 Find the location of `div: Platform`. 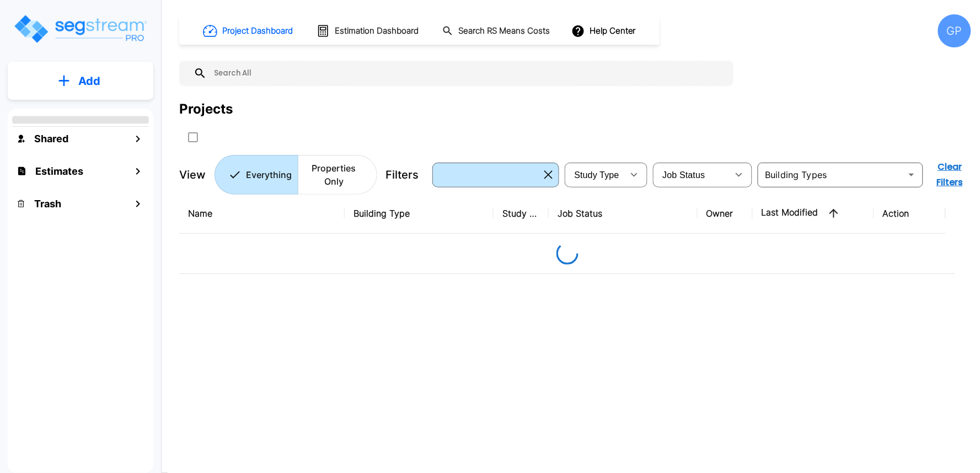

div: Platform is located at coordinates (295, 175).